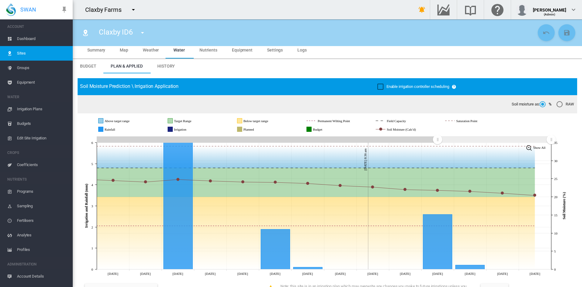 The image size is (582, 287). Describe the element at coordinates (126, 121) in the screenshot. I see `g: Above target range` at that location.